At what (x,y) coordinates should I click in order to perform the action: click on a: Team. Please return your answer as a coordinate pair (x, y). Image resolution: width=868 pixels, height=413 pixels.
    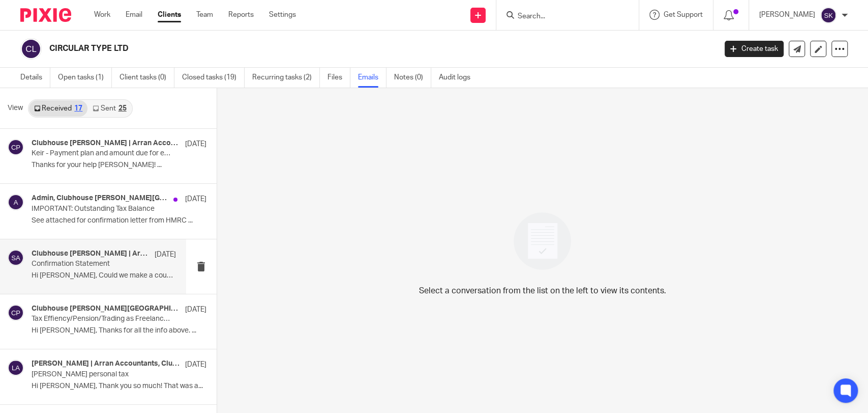
    Looking at the image, I should click on (204, 15).